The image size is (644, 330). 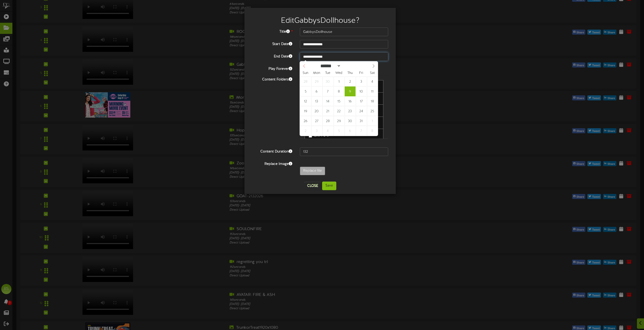 I want to click on span: Home, so click(x=17, y=172).